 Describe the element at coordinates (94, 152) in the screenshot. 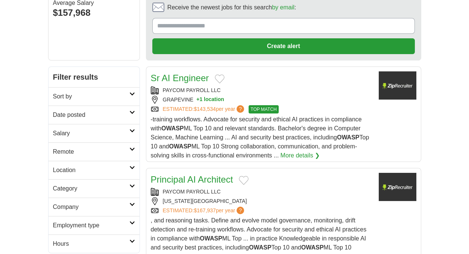

I see `a: Remote` at that location.